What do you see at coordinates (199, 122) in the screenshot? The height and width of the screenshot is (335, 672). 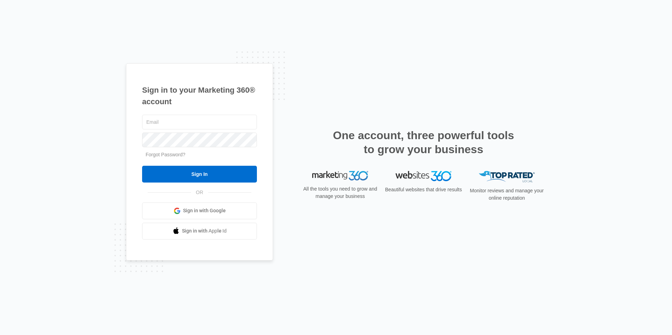 I see `input: Email` at bounding box center [199, 122].